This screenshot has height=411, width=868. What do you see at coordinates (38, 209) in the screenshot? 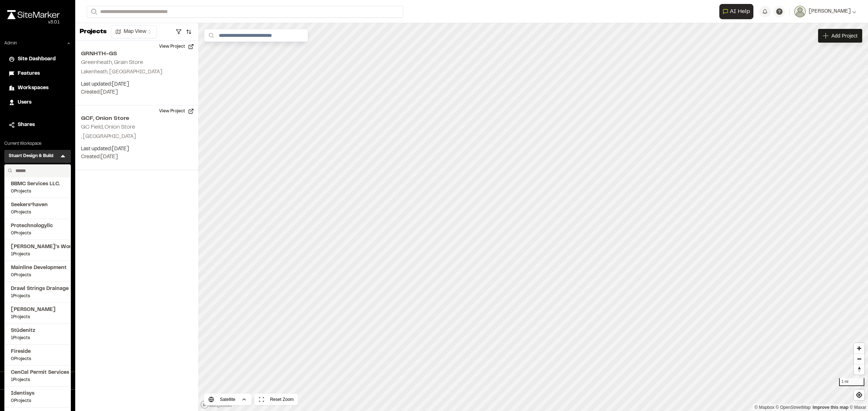
I see `a: Seekers’’haven0Projects` at bounding box center [38, 209].